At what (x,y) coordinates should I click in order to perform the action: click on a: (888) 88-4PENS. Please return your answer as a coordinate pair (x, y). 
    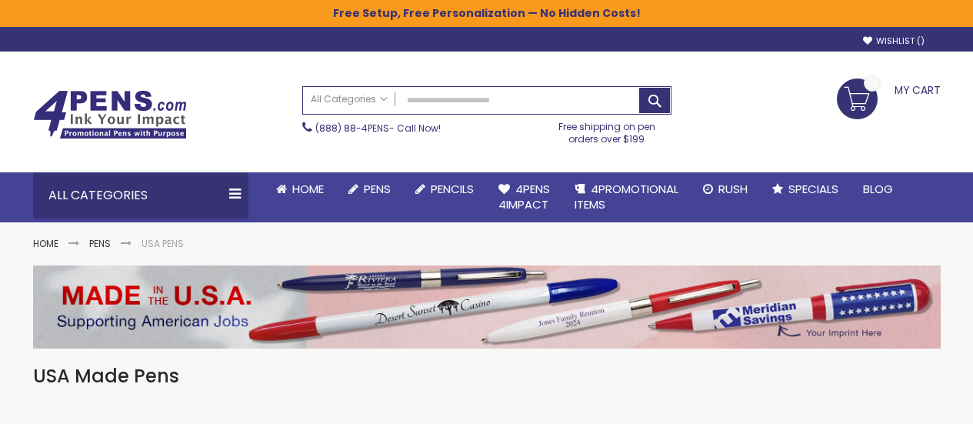
    Looking at the image, I should click on (352, 128).